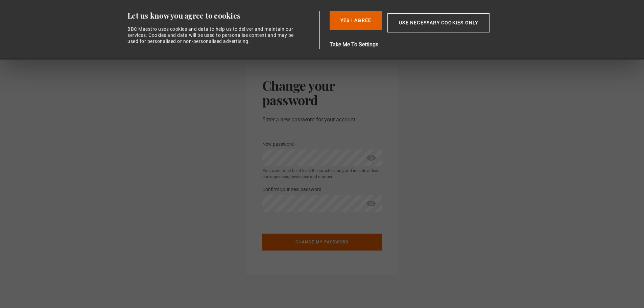 This screenshot has width=644, height=308. What do you see at coordinates (322, 174) in the screenshot?
I see `small: Password must be at least 8 characters long and include at least one uppercase, lowercase and num...` at bounding box center [322, 174].